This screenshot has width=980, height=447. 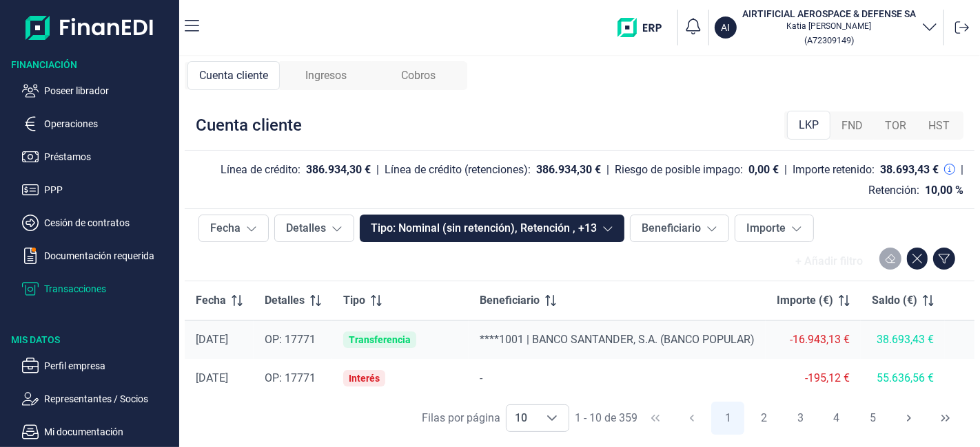 What do you see at coordinates (852, 126) in the screenshot?
I see `span: FND` at bounding box center [852, 126].